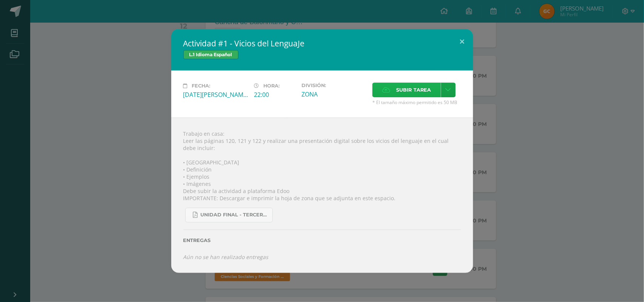 The image size is (644, 302). What do you see at coordinates (272, 86) in the screenshot?
I see `span: Hora:` at bounding box center [272, 86].